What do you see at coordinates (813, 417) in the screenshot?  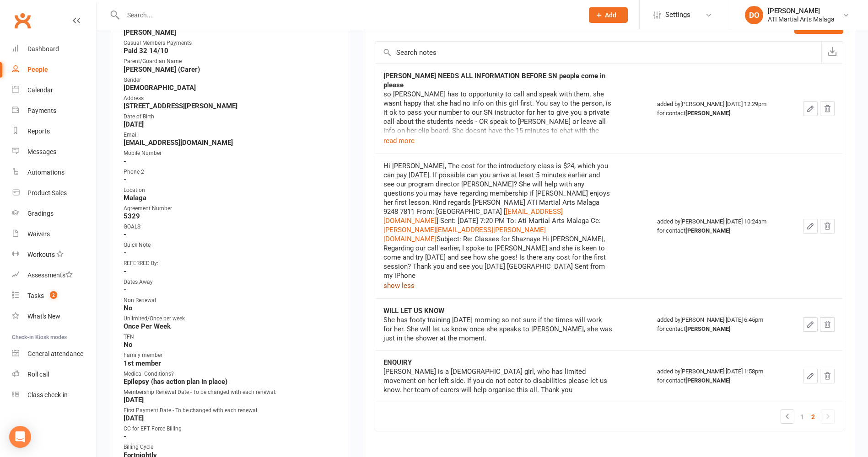 I see `a: 2` at bounding box center [813, 417].